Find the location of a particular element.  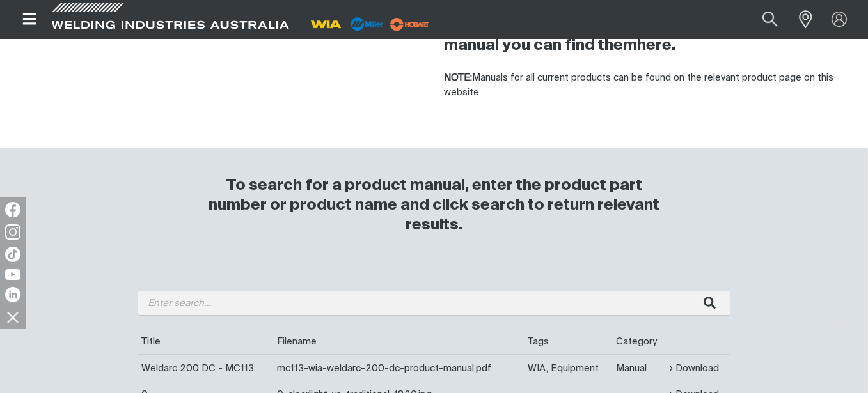

img: Instagram is located at coordinates (12, 232).